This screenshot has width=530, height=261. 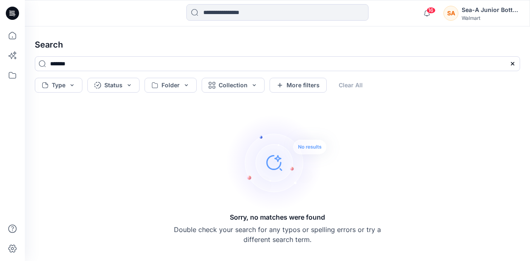 What do you see at coordinates (451, 13) in the screenshot?
I see `div: SA` at bounding box center [451, 13].